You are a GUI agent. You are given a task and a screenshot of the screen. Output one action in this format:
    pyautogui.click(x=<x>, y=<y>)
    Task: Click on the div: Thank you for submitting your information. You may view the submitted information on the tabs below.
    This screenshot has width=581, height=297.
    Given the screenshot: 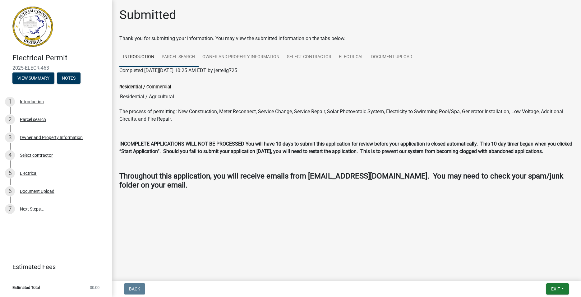 What is the action you would take?
    pyautogui.click(x=346, y=39)
    